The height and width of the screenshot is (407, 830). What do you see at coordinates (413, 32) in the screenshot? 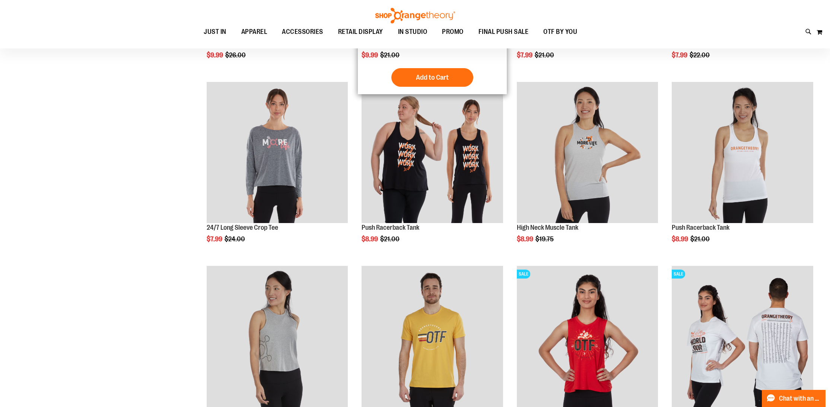
I see `a: IN STUDIO` at bounding box center [413, 32].